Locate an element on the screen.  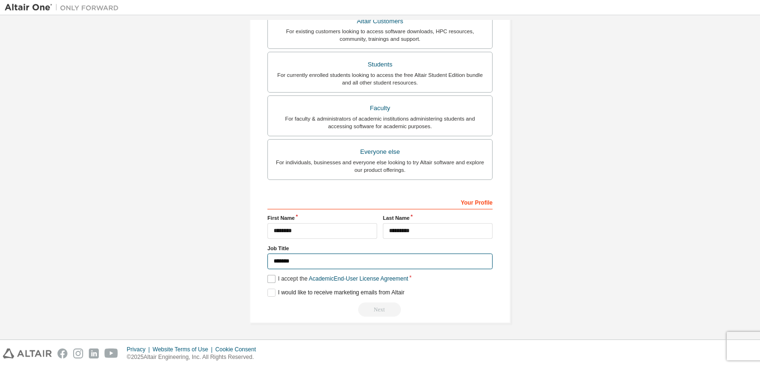
img: facebook.svg is located at coordinates (62, 353).